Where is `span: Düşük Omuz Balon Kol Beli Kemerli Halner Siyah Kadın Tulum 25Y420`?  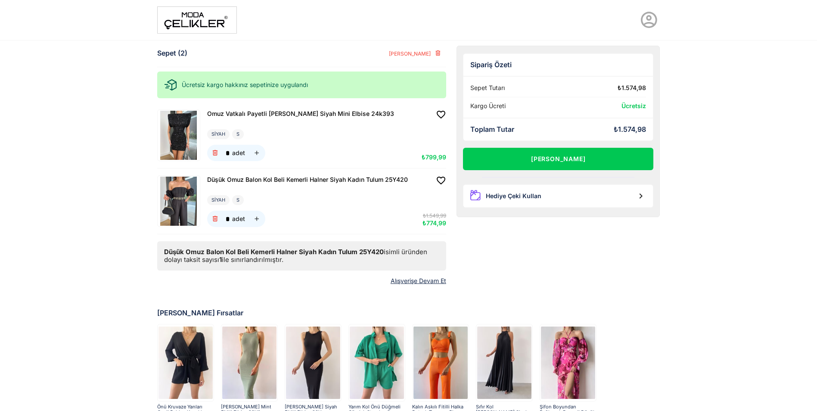 span: Düşük Omuz Balon Kol Beli Kemerli Halner Siyah Kadın Tulum 25Y420 is located at coordinates (307, 179).